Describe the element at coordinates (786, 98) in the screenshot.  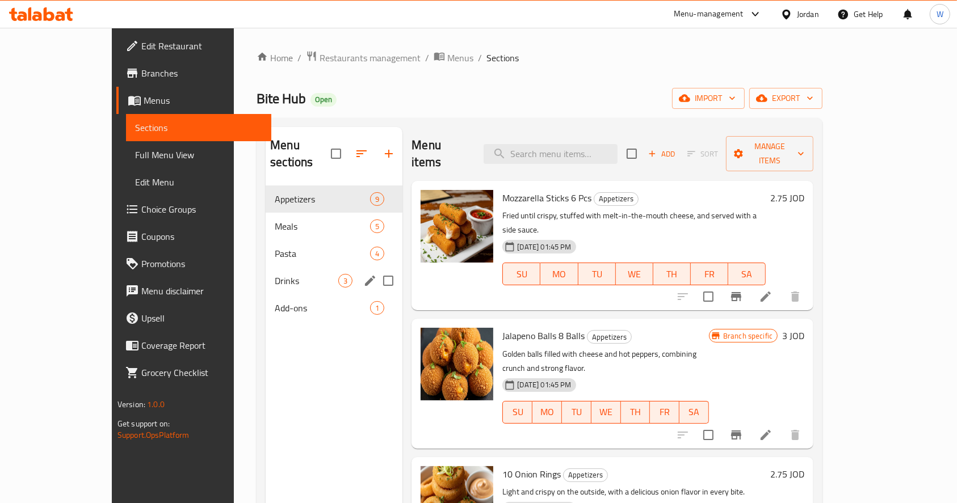
I see `button: export` at that location.